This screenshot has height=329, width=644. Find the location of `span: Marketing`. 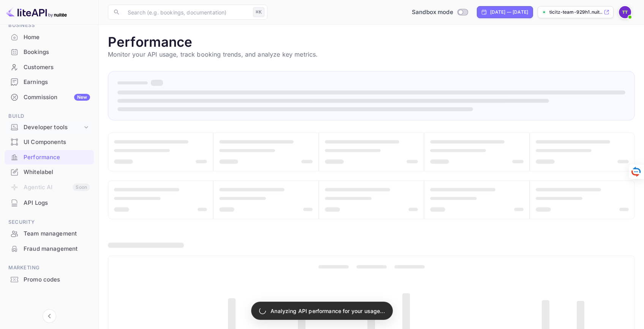

span: Marketing is located at coordinates (49, 268).